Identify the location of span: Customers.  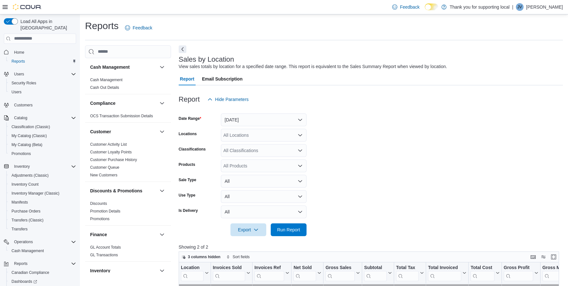
(23, 105).